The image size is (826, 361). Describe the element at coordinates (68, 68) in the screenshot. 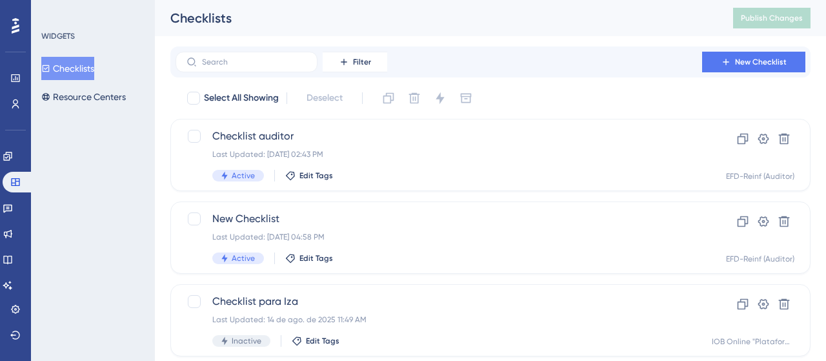

I see `button: Checklists` at that location.